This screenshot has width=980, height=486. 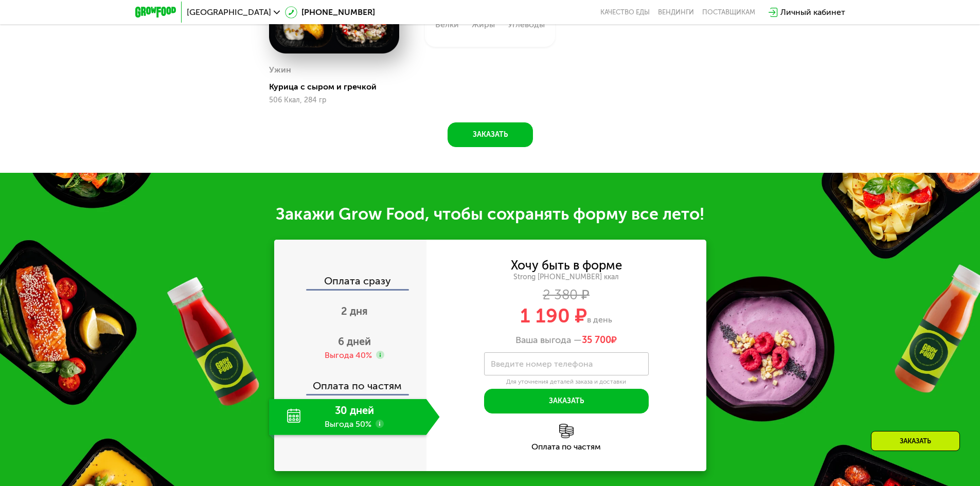 What do you see at coordinates (596, 340) in the screenshot?
I see `span: 35 700` at bounding box center [596, 340].